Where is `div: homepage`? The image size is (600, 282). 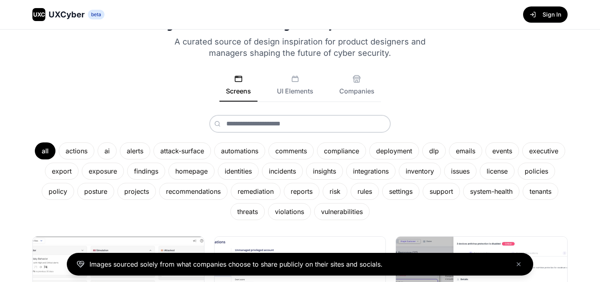
div: homepage is located at coordinates (192, 171).